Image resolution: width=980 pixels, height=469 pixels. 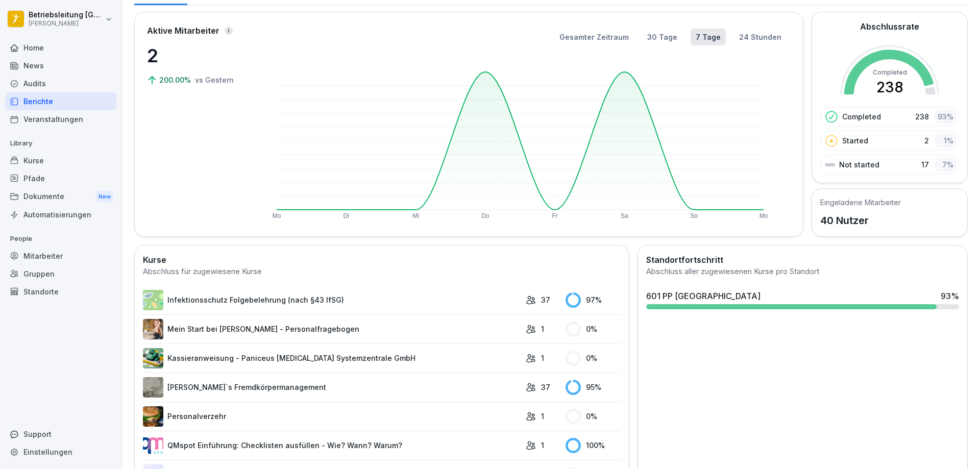 I want to click on p: Started, so click(x=855, y=140).